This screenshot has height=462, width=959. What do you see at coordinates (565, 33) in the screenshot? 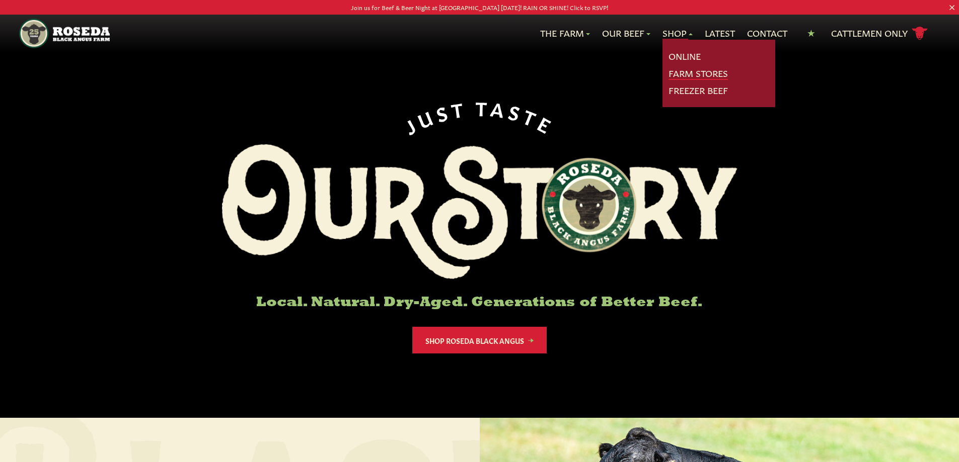
I see `a: The Farm` at bounding box center [565, 33].